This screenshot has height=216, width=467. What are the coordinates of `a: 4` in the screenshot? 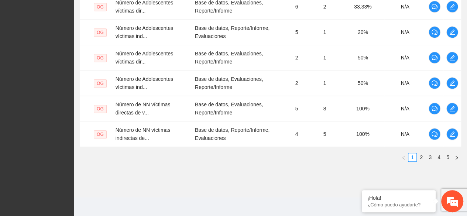 It's located at (439, 157).